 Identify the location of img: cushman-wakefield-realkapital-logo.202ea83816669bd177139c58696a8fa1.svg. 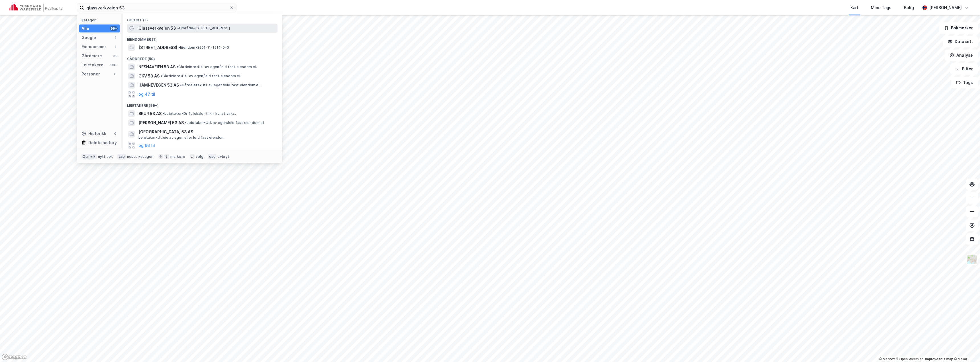
(36, 8).